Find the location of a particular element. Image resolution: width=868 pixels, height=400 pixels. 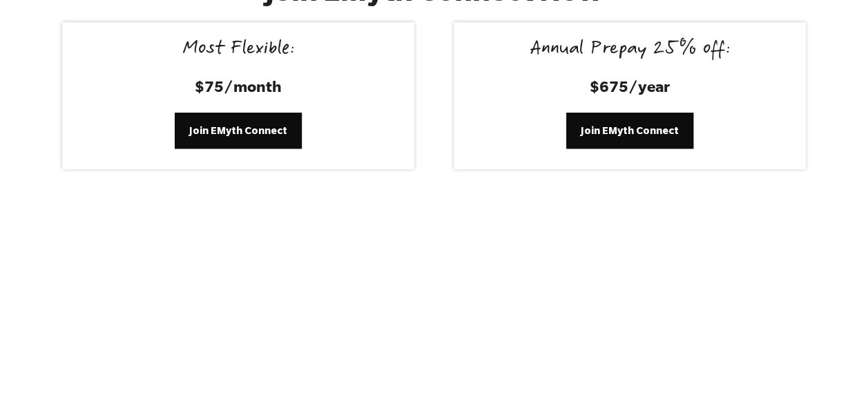

h3: $675/year is located at coordinates (630, 86).